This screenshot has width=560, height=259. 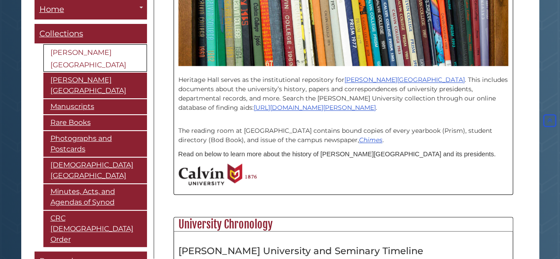 I want to click on a: Collections, so click(x=91, y=34).